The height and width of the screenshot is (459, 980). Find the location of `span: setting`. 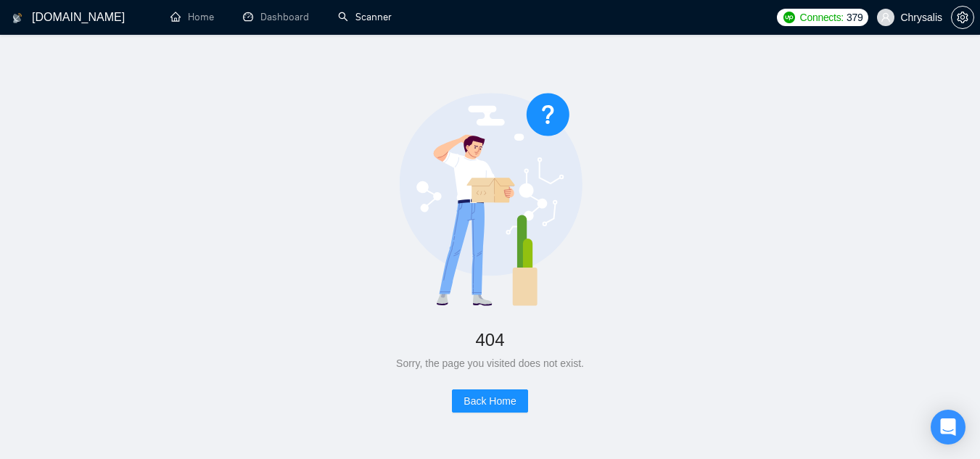

span: setting is located at coordinates (963, 17).